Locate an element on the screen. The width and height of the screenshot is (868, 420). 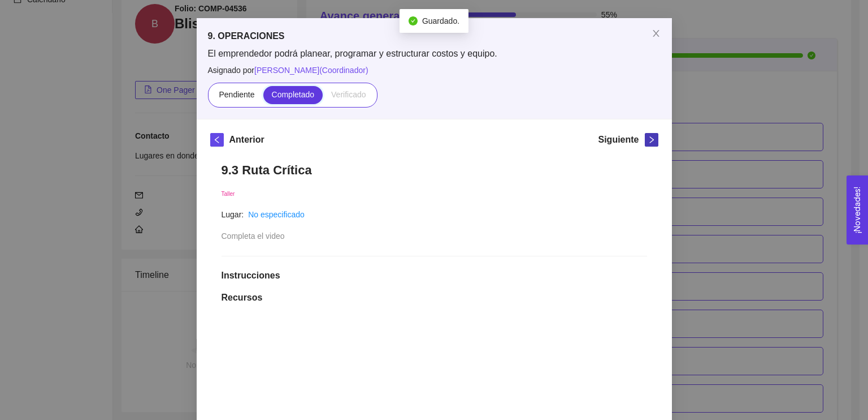
span: El emprendedor podrá planear, programar y estructurar costos y equipo. is located at coordinates (434, 54).